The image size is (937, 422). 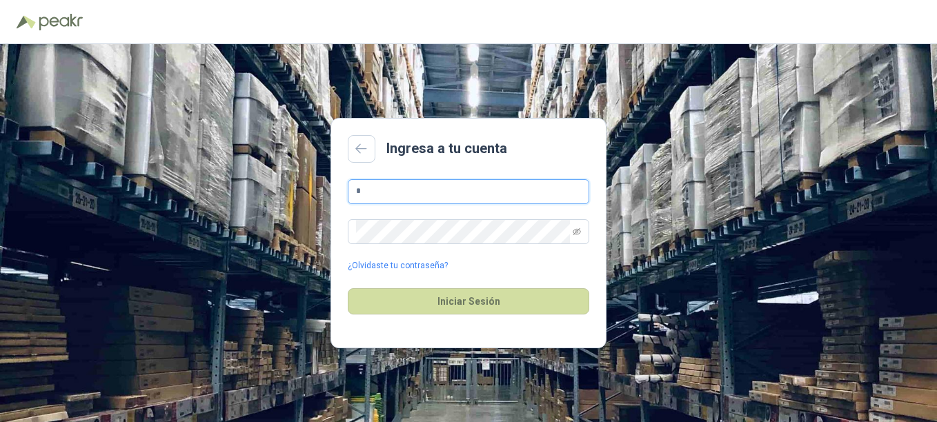 I want to click on button: Iniciar Sesión, so click(x=469, y=302).